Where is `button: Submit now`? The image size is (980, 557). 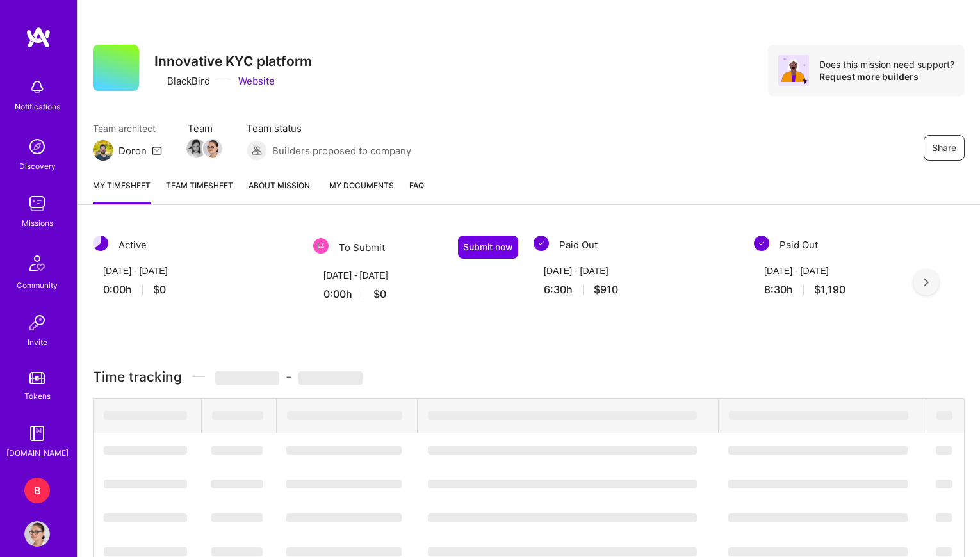
button: Submit now is located at coordinates (488, 247).